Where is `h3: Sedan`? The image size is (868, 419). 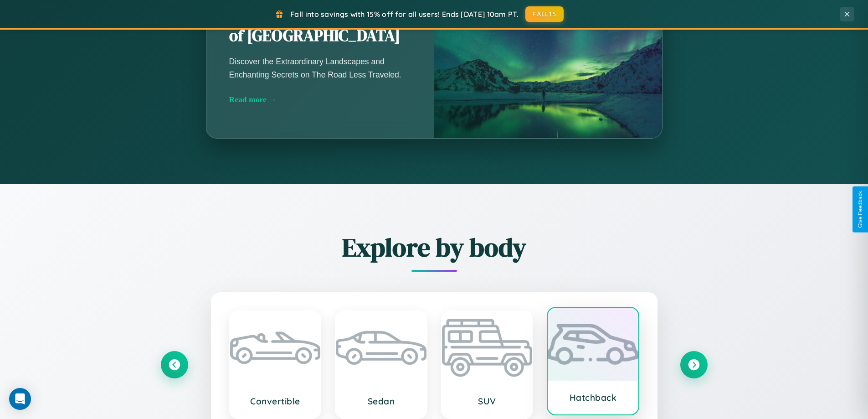
h3: Sedan is located at coordinates (381, 401).